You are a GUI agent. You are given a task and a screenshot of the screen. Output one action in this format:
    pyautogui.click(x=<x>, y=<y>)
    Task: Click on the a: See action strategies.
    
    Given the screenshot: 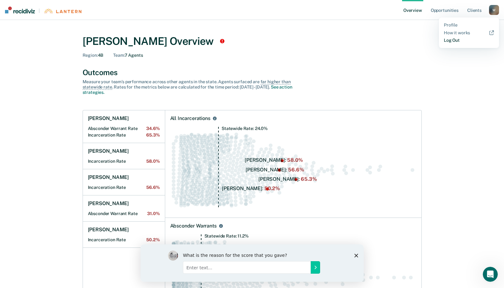 What is the action you would take?
    pyautogui.click(x=187, y=89)
    